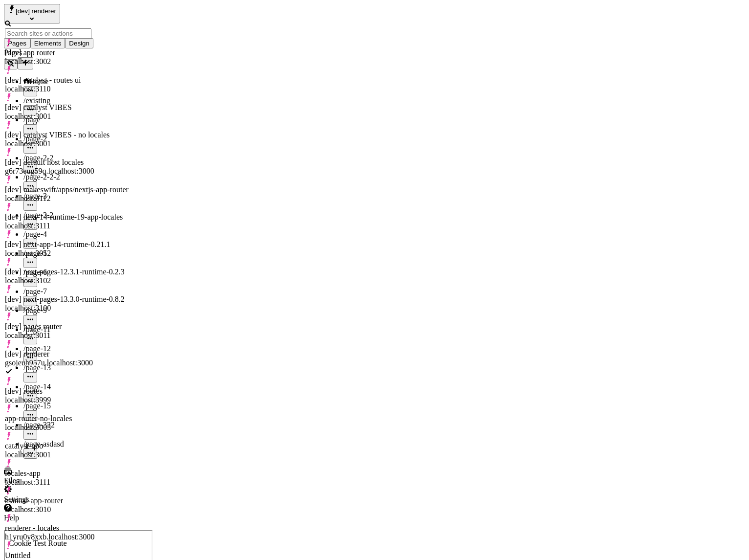 The height and width of the screenshot is (560, 749). What do you see at coordinates (68, 135) in the screenshot?
I see `div: [dev] catalyst VIBES - no locales` at bounding box center [68, 135].